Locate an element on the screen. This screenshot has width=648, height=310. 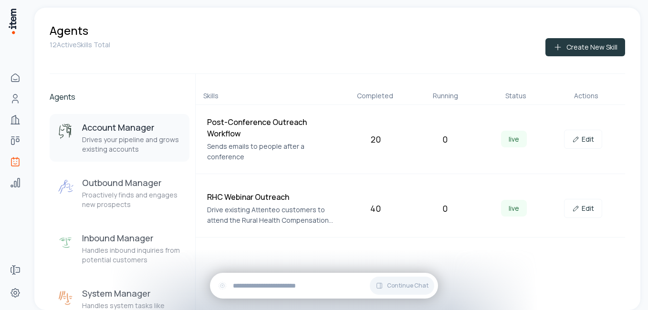
p: Proactively finds and engages new prospects is located at coordinates (132, 200).